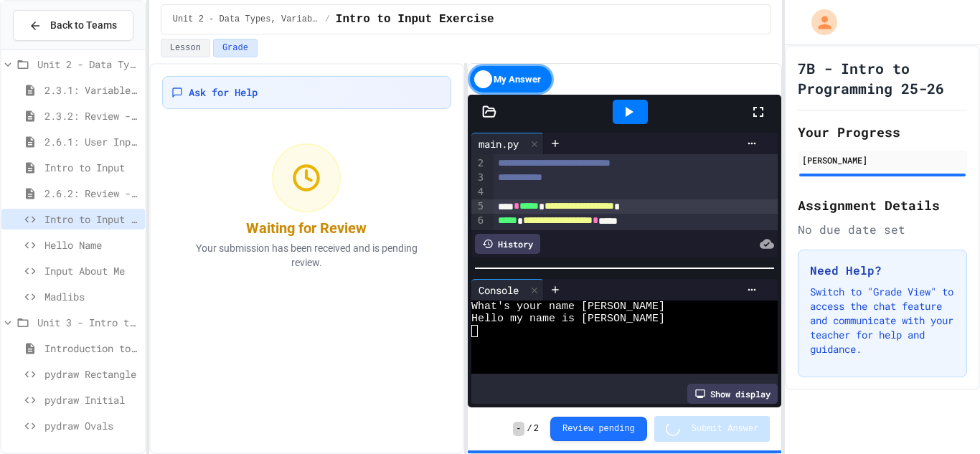 Image resolution: width=980 pixels, height=454 pixels. What do you see at coordinates (508, 244) in the screenshot?
I see `div: History` at bounding box center [508, 244].